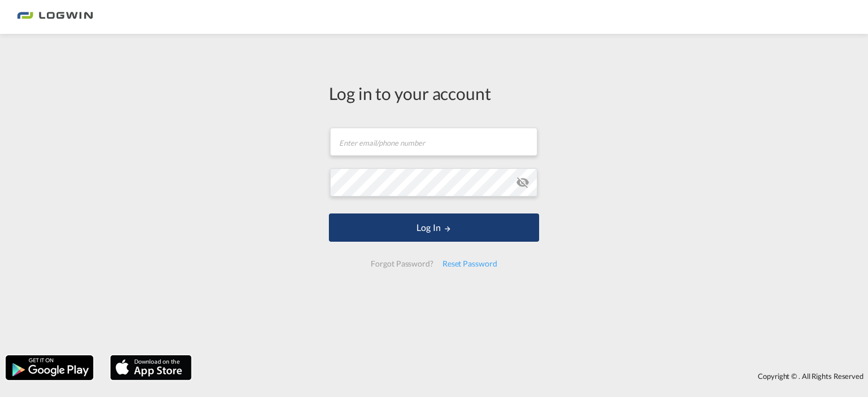 The height and width of the screenshot is (397, 868). What do you see at coordinates (532, 376) in the screenshot?
I see `div: Copyright © . All Rights Reserved` at bounding box center [532, 376].